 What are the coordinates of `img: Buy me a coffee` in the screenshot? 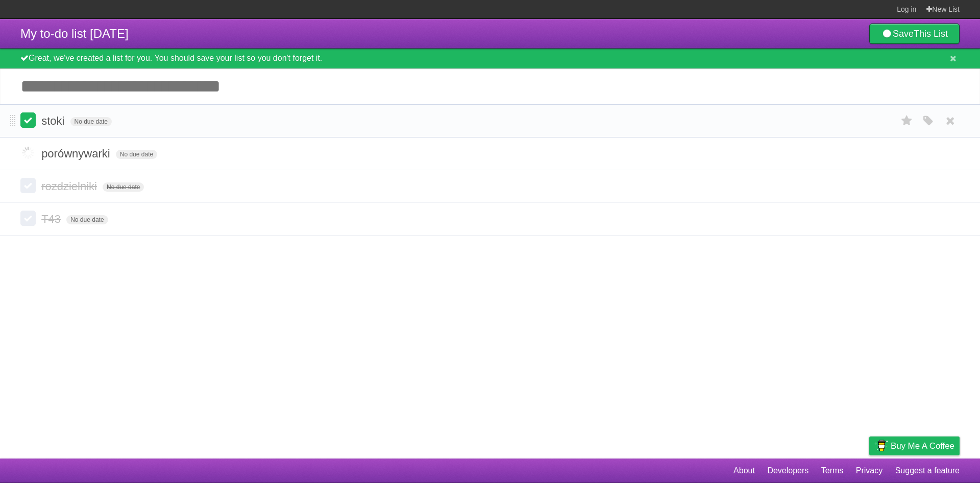 It's located at (881, 445).